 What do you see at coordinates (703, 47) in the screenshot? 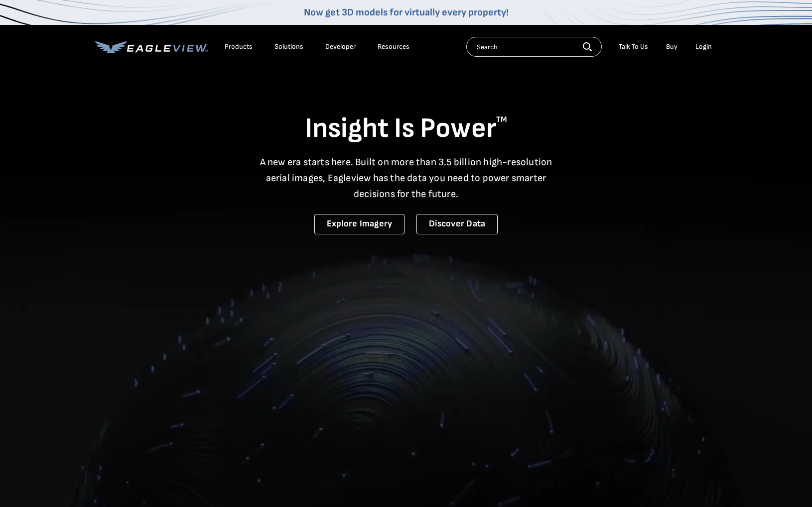
I see `div: Login` at bounding box center [703, 47].